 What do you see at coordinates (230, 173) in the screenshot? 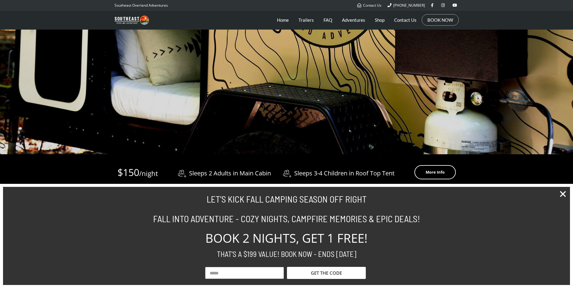
I see `span: Sleeps 2 Adults in Main Cabin` at bounding box center [230, 173].